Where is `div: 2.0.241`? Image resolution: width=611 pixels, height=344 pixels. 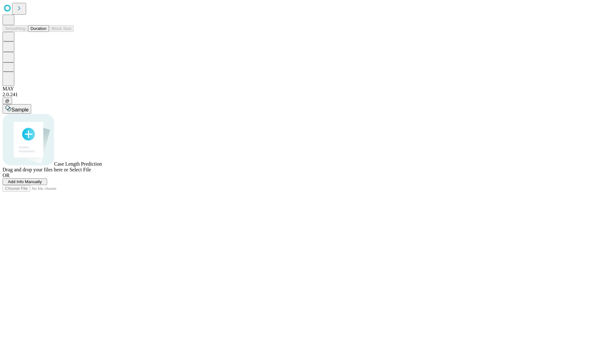 div: 2.0.241 is located at coordinates (305, 94).